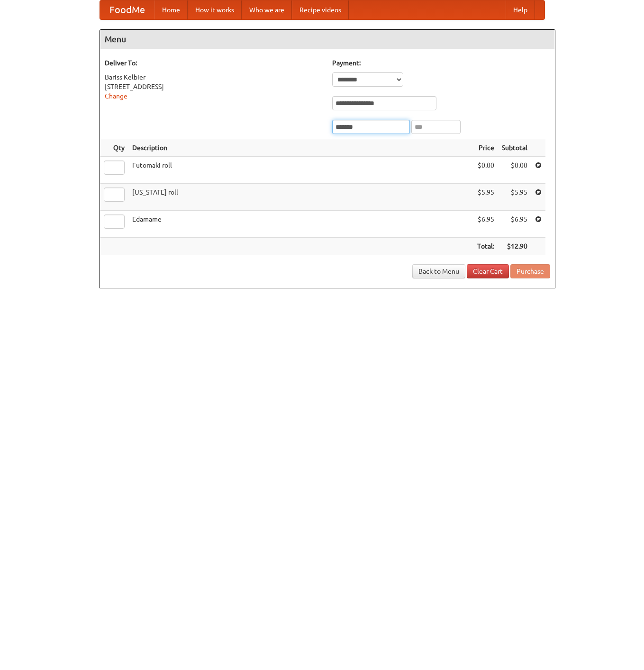 The image size is (644, 670). What do you see at coordinates (439, 271) in the screenshot?
I see `a: Back to Menu` at bounding box center [439, 271].